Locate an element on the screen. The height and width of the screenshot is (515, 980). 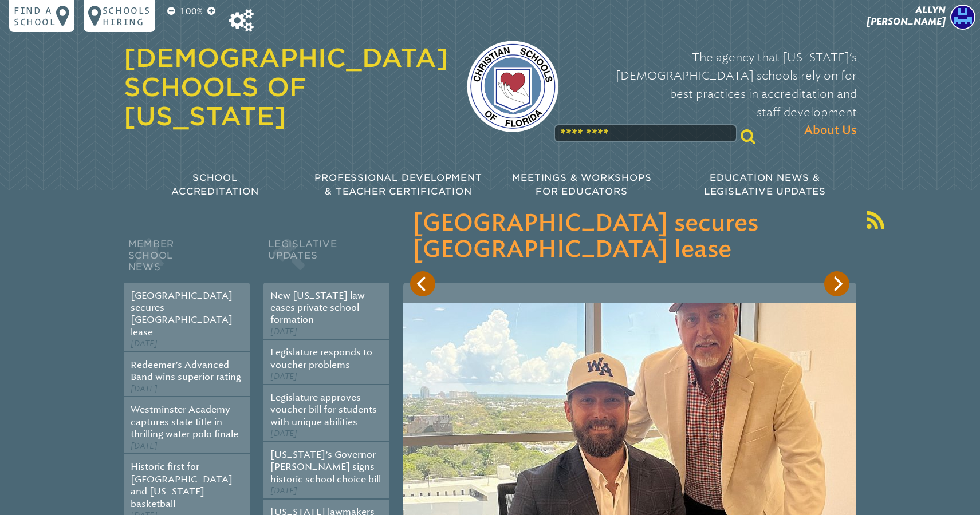
img: a54426be94052344887f6ad0d596e897 is located at coordinates (963, 17).